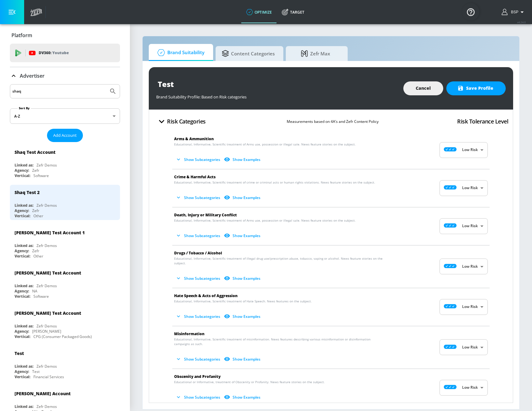 This screenshot has width=532, height=411. I want to click on div: DV360: Youtube, so click(65, 53).